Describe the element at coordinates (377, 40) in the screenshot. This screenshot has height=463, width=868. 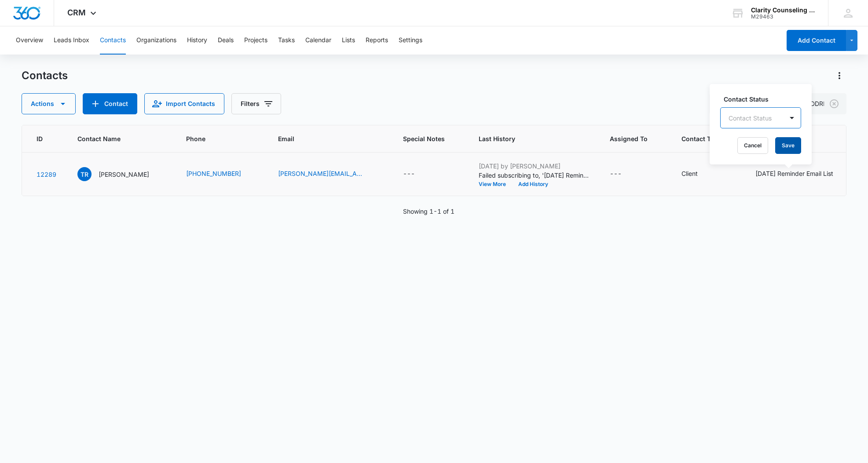
I see `button: Reports` at that location.